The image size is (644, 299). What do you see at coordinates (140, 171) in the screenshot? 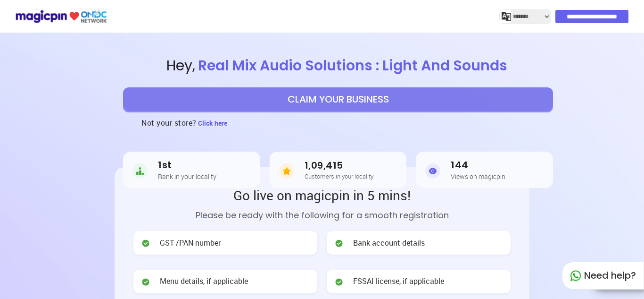
I see `img: Rank` at bounding box center [140, 171].